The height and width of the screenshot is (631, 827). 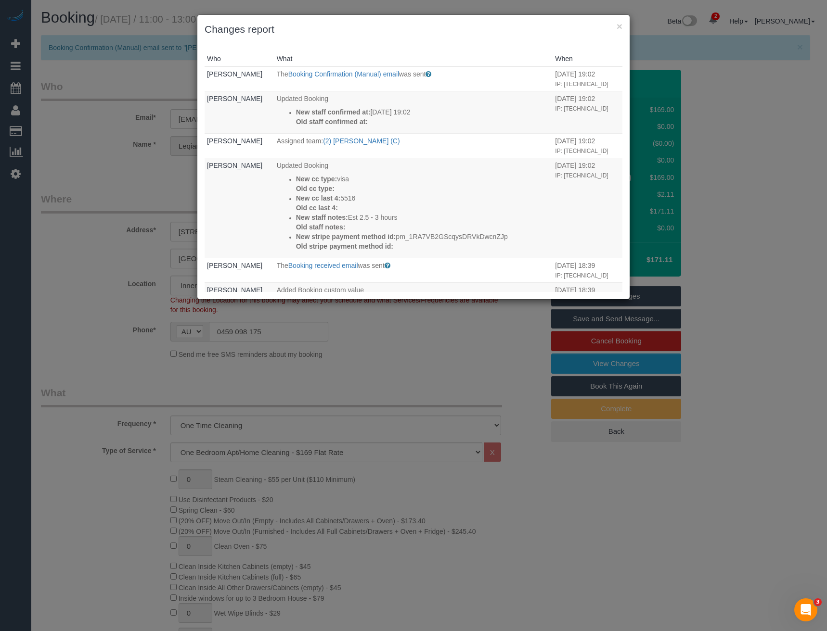 I want to click on strong: Old stripe payment method id:, so click(x=344, y=246).